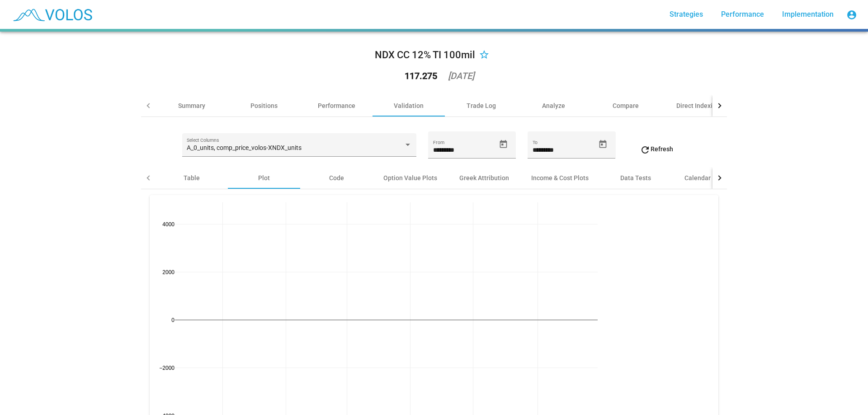 This screenshot has height=415, width=868. I want to click on div: Analyze, so click(553, 106).